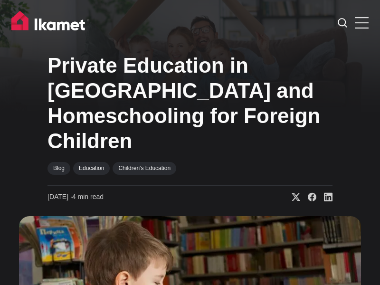  Describe the element at coordinates (76, 197) in the screenshot. I see `time: 4 min read` at that location.